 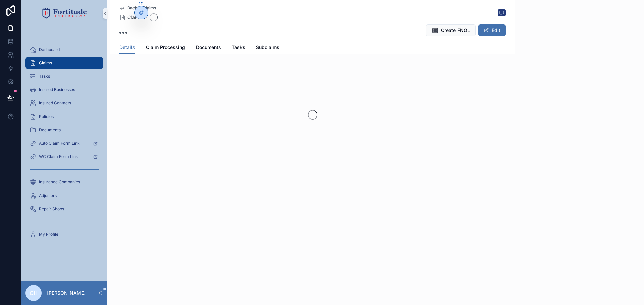 I want to click on a: WC Claim Form Link, so click(x=64, y=157).